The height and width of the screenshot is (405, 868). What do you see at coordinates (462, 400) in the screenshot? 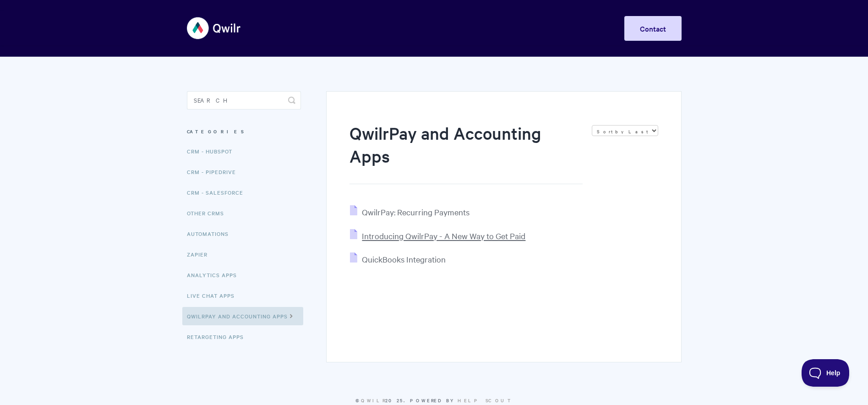
I see `span: Powered by` at bounding box center [462, 400].